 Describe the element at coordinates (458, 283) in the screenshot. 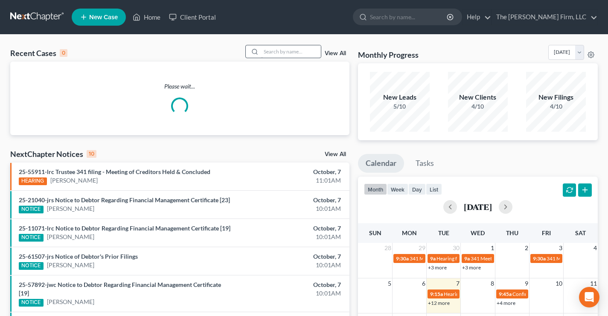

I see `span: 7` at that location.